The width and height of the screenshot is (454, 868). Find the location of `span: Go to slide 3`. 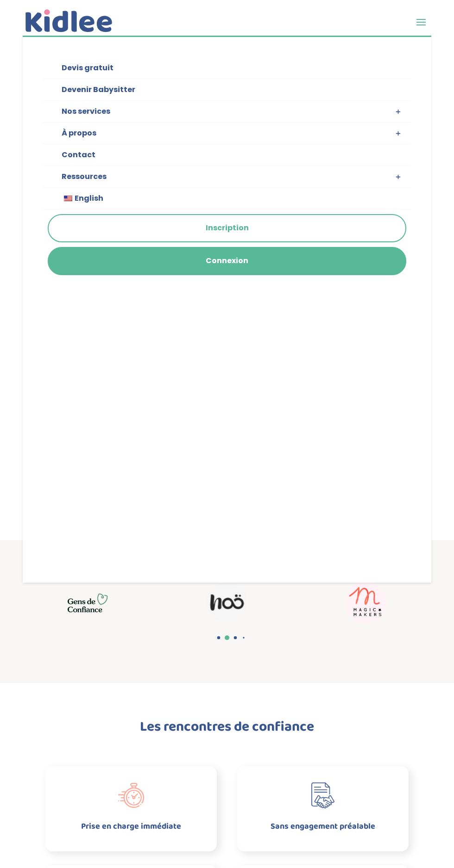

span: Go to slide 3 is located at coordinates (235, 638).